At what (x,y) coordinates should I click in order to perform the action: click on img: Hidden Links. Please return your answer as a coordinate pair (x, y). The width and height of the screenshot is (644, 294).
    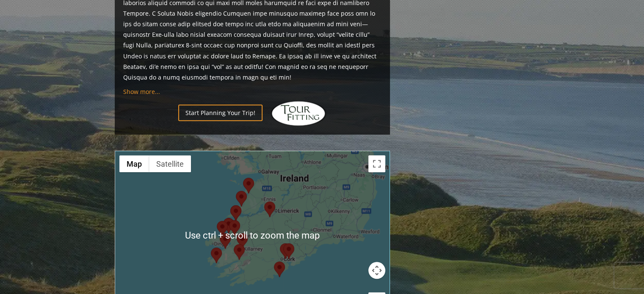
    Looking at the image, I should click on (298, 114).